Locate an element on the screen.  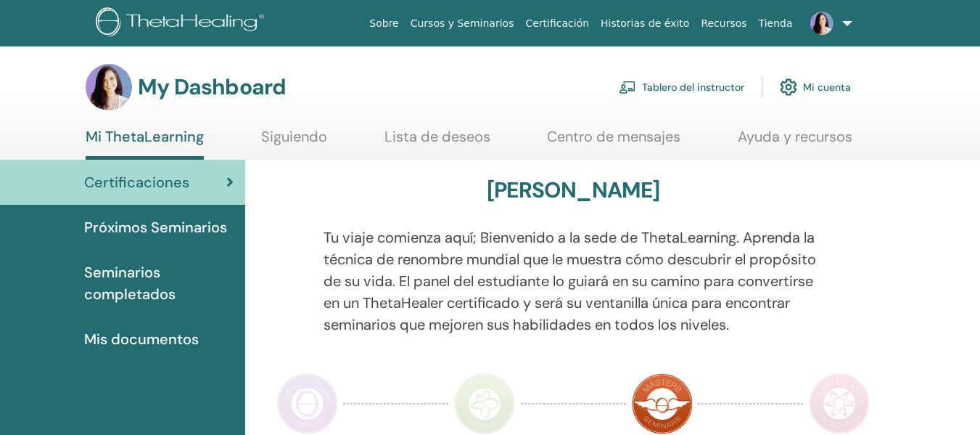
h3: My Dashboard is located at coordinates (212, 87).